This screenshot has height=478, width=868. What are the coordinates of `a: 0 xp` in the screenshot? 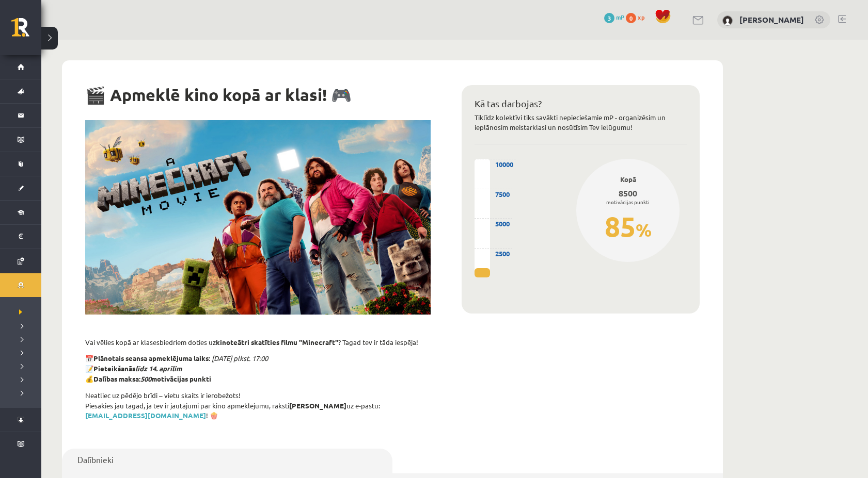 It's located at (637, 17).